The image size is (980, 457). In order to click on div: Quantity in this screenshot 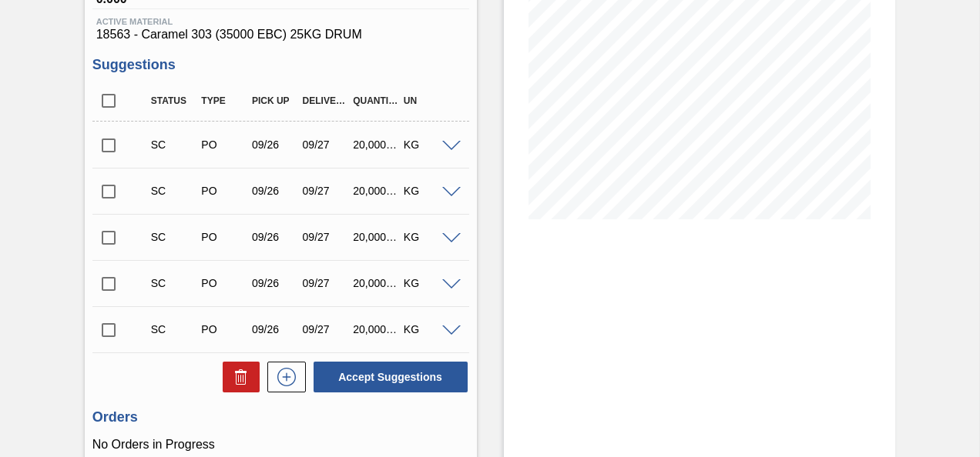, I will do `click(375, 101)`.